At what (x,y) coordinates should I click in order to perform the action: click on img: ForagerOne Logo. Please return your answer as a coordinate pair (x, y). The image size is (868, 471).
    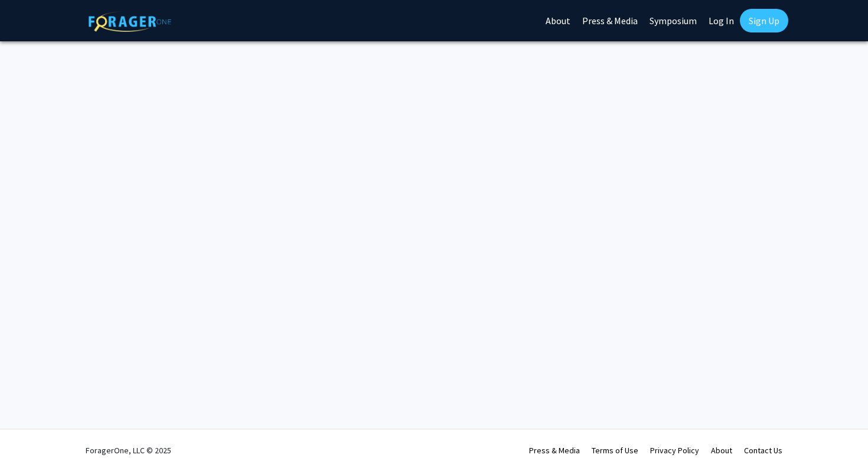
    Looking at the image, I should click on (130, 21).